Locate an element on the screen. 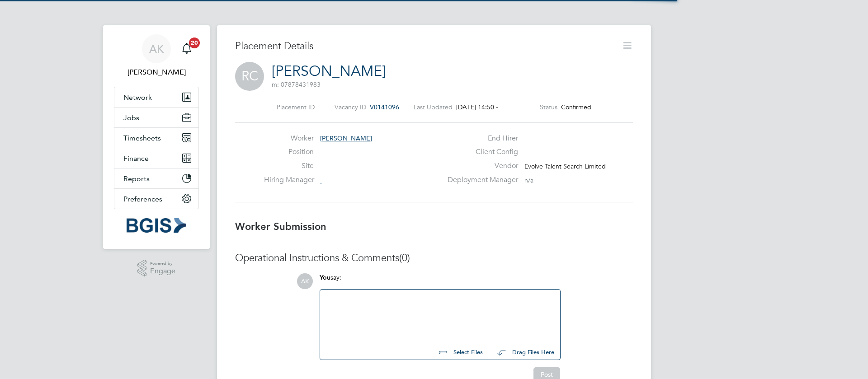 The height and width of the screenshot is (379, 868). span: Confirmed is located at coordinates (576, 107).